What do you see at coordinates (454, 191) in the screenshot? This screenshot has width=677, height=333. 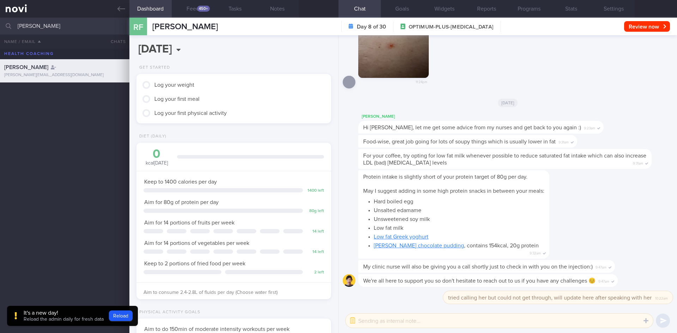 I see `span: May I suggest adding in some high protein snacks in between your meals:` at bounding box center [454, 191].